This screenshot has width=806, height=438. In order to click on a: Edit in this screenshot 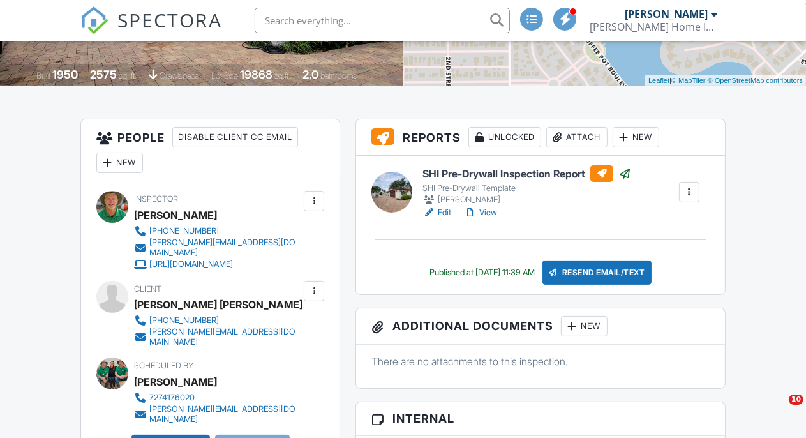, I will do `click(436, 212)`.